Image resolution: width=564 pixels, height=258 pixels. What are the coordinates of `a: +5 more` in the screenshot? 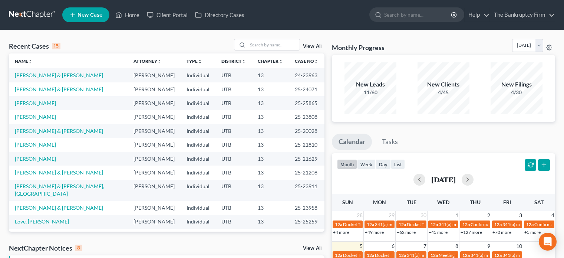 It's located at (532, 232).